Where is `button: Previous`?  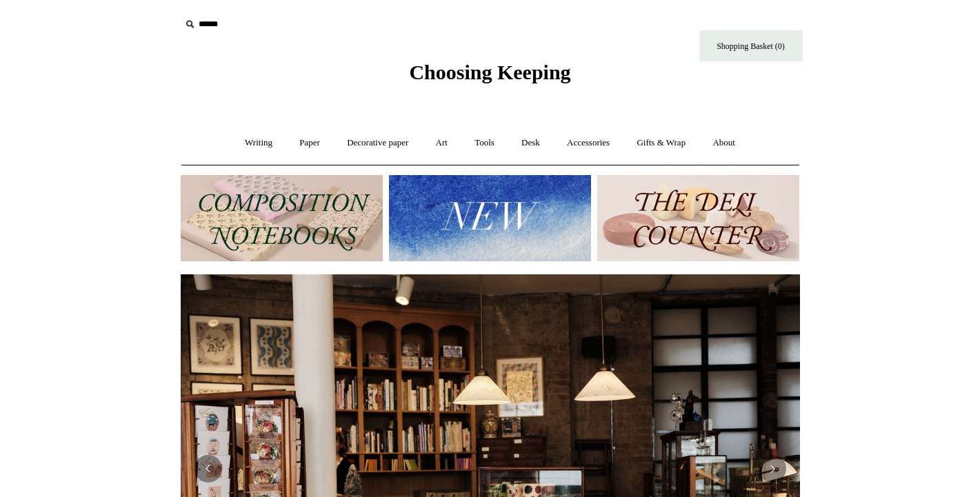
button: Previous is located at coordinates (208, 469).